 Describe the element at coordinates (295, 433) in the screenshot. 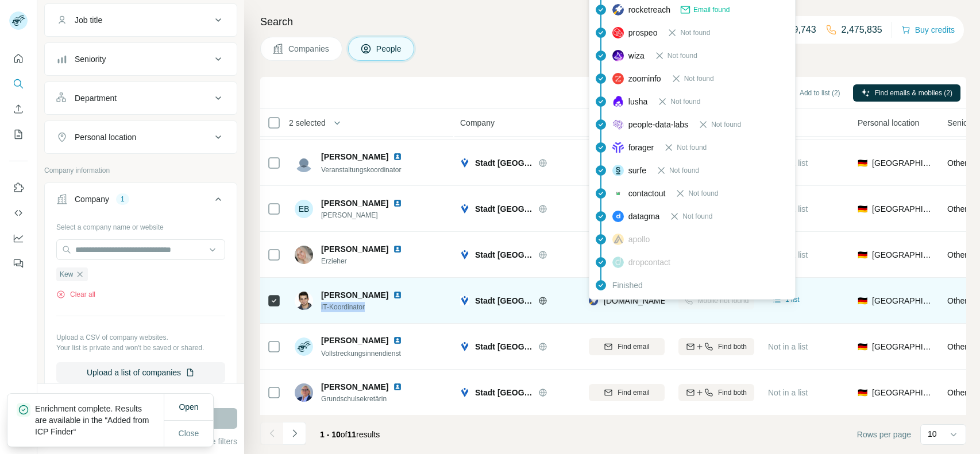

I see `button: Navigate to next page` at that location.